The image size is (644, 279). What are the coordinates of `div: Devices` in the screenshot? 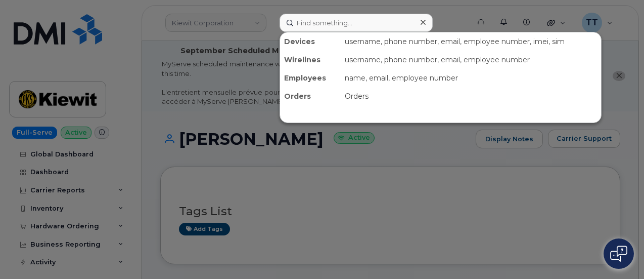 It's located at (310, 42).